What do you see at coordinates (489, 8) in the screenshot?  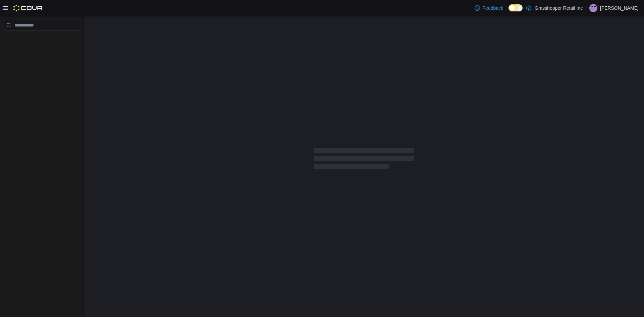 I see `a: Feedback` at bounding box center [489, 8].